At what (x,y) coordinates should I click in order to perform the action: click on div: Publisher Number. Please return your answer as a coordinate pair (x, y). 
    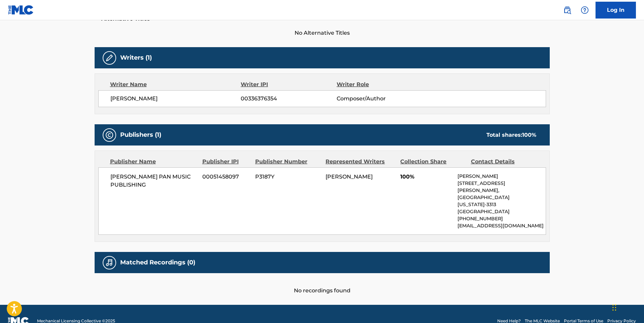
    Looking at the image, I should click on (288, 162).